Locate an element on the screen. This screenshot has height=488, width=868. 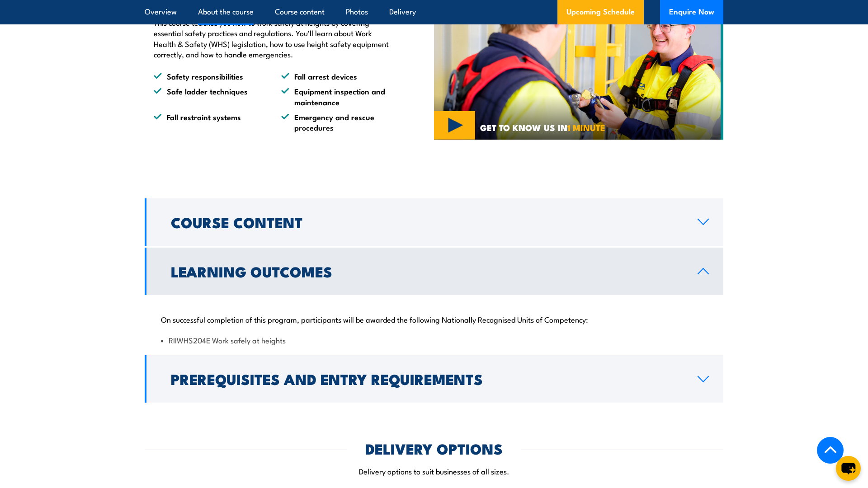
h2: DELIVERY OPTIONS is located at coordinates (434, 448).